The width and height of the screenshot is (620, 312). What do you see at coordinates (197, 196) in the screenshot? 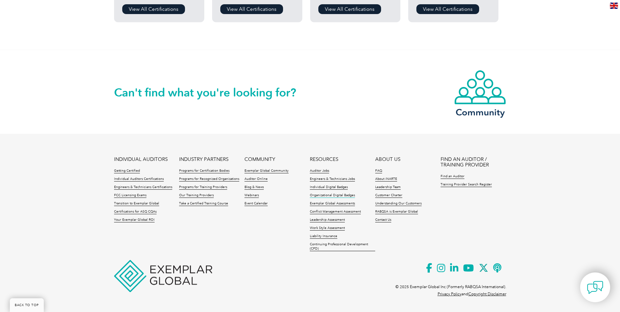
I see `a: Our Training Providers` at bounding box center [197, 196].